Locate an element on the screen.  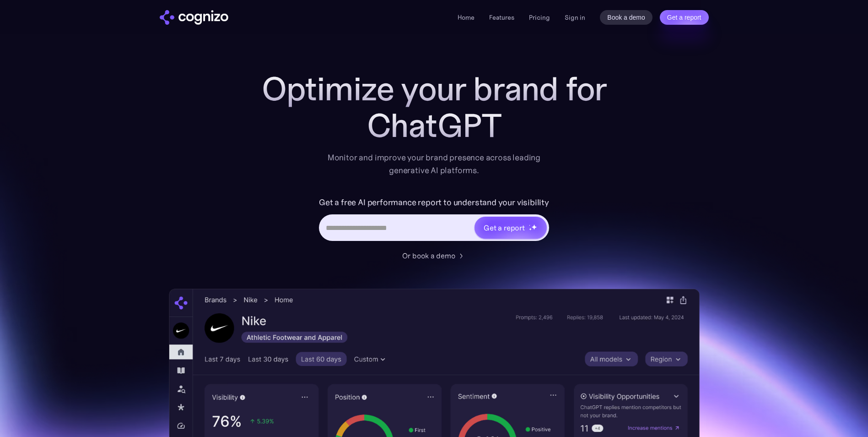
a: Get a reportstarstarstar is located at coordinates (510, 227).